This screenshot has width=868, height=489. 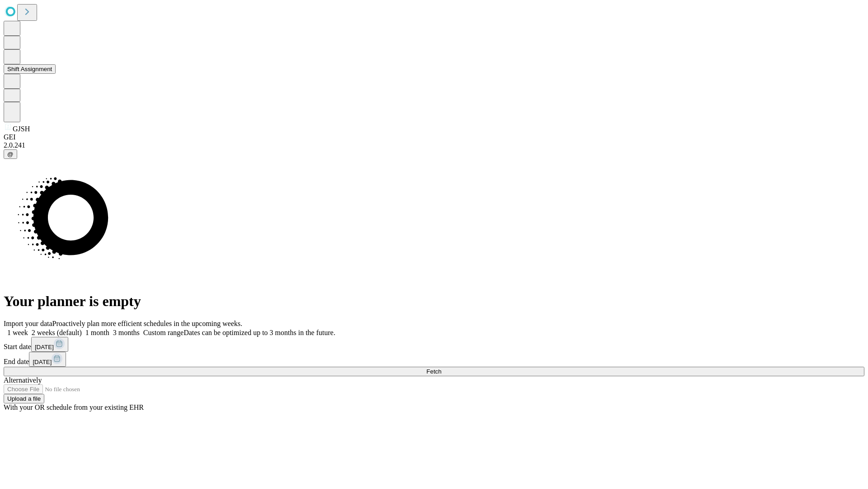 What do you see at coordinates (434, 344) in the screenshot?
I see `div: Start date` at bounding box center [434, 344].